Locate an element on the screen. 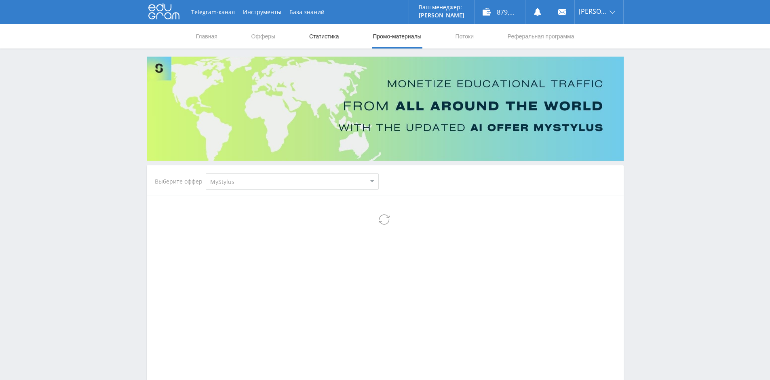 The width and height of the screenshot is (770, 380). a: Главная is located at coordinates (206, 36).